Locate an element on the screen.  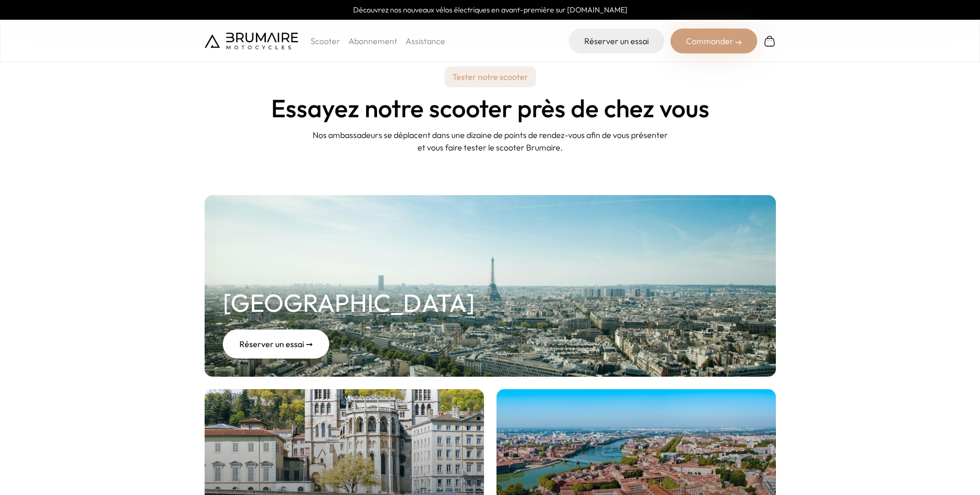
img: Panier is located at coordinates (770, 41).